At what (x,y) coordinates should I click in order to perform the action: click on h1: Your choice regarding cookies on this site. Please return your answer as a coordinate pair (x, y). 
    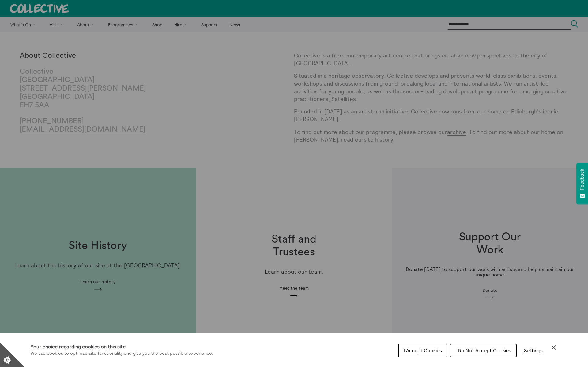
    Looking at the image, I should click on (122, 347).